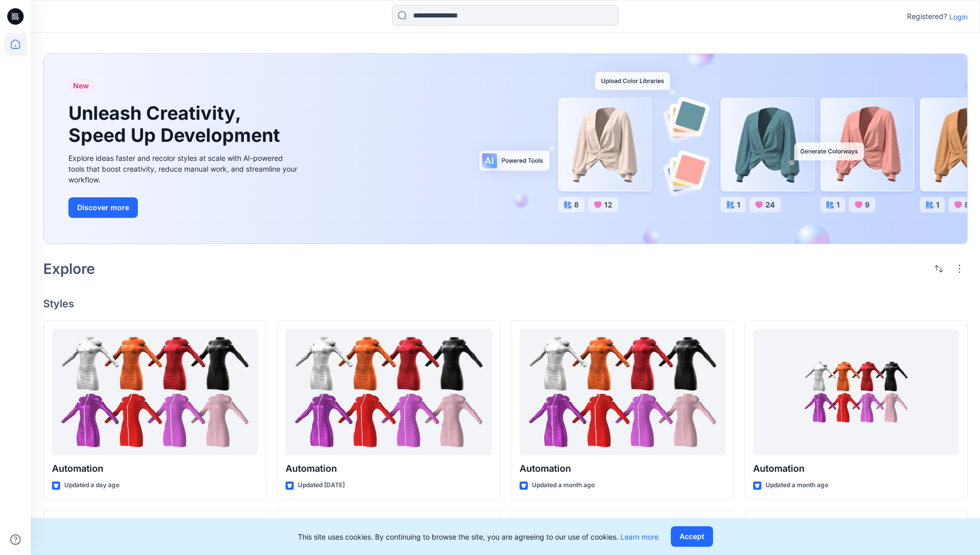 The image size is (980, 555). Describe the element at coordinates (505, 303) in the screenshot. I see `h4: Styles` at that location.